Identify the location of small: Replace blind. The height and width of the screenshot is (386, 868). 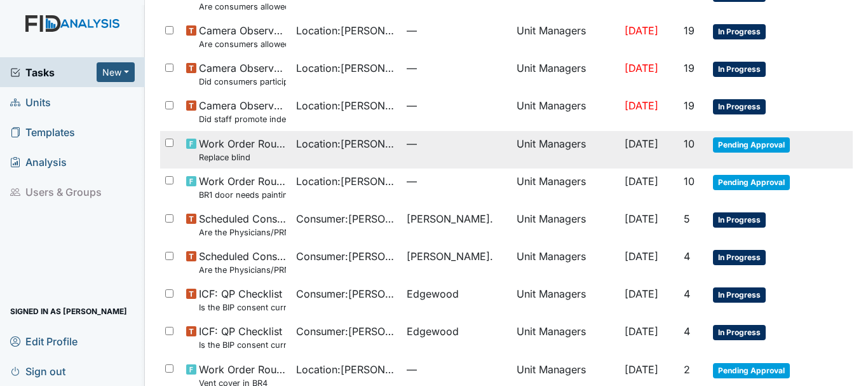
(242, 157).